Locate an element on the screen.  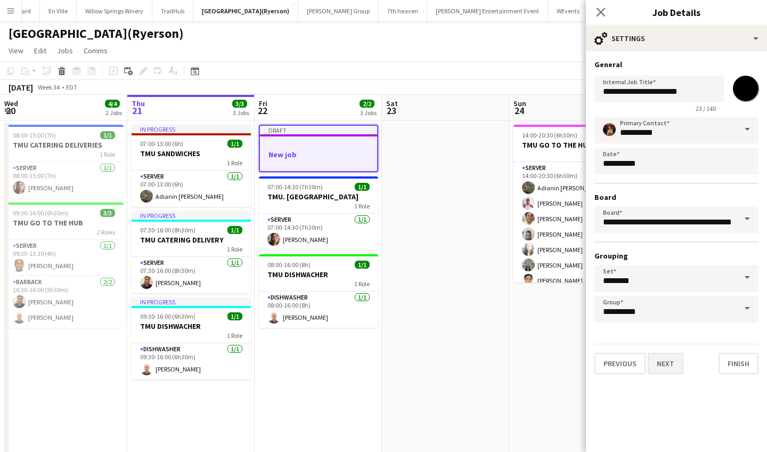
a: Comms is located at coordinates (95, 51).